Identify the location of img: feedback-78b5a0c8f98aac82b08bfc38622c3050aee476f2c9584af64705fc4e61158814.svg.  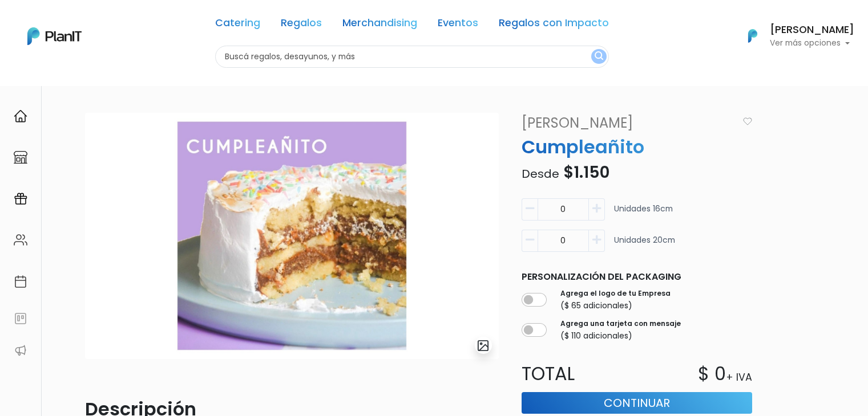
(20, 319).